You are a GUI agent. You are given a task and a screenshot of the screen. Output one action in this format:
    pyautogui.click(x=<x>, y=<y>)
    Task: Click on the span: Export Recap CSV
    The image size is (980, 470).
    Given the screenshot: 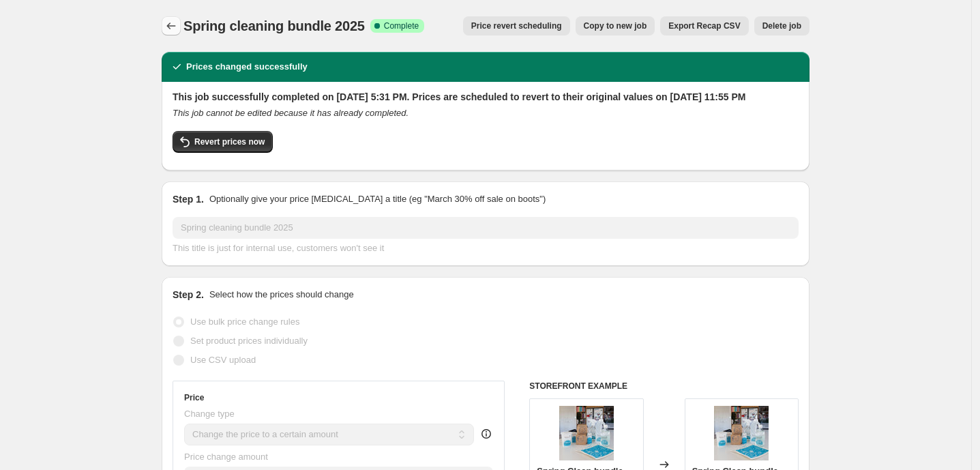 What is the action you would take?
    pyautogui.click(x=704, y=26)
    